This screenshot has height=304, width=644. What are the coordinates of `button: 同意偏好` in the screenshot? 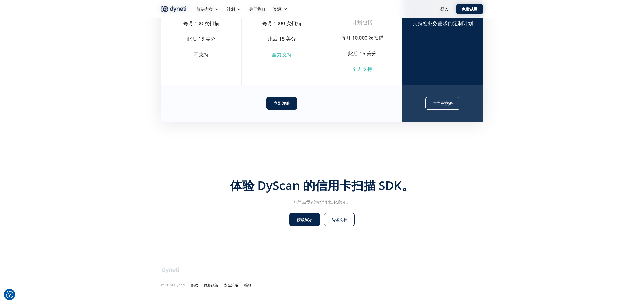 It's located at (10, 294).